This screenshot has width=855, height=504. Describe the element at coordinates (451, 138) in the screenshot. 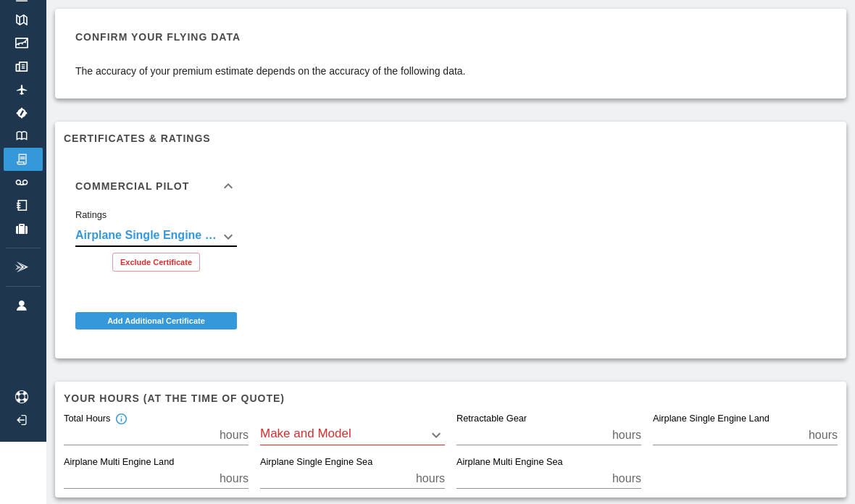

I see `h6: Certificates & Ratings` at that location.